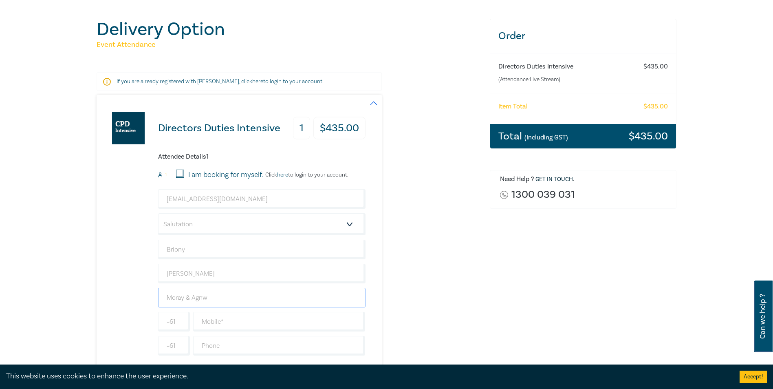 This screenshot has height=389, width=773. I want to click on input: Company, so click(262, 298).